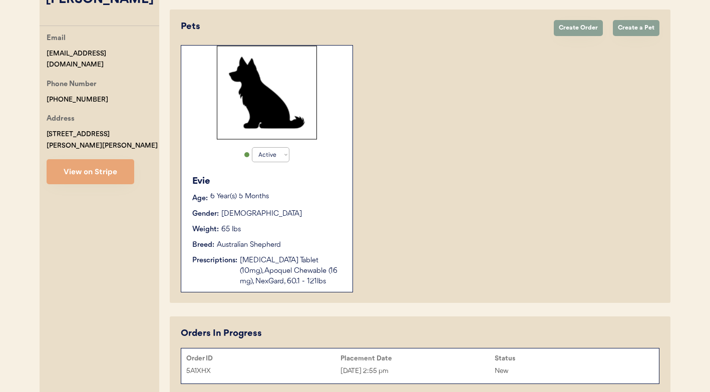 This screenshot has width=710, height=392. Describe the element at coordinates (200, 198) in the screenshot. I see `div: Age:` at that location.